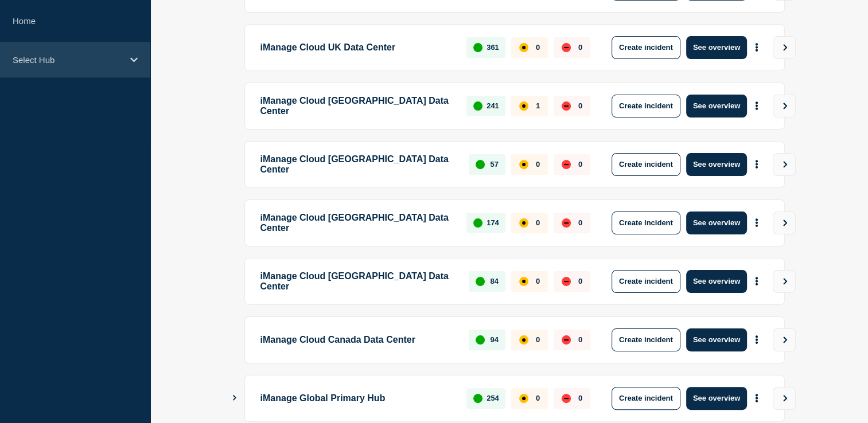  Describe the element at coordinates (357, 48) in the screenshot. I see `p: iManage Cloud UK Data Center` at that location.